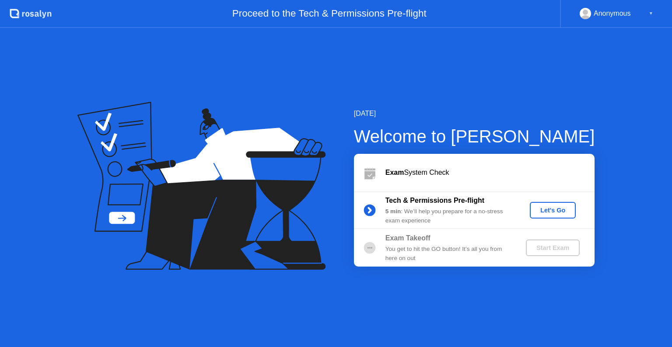  I want to click on div: System Check, so click(490, 173).